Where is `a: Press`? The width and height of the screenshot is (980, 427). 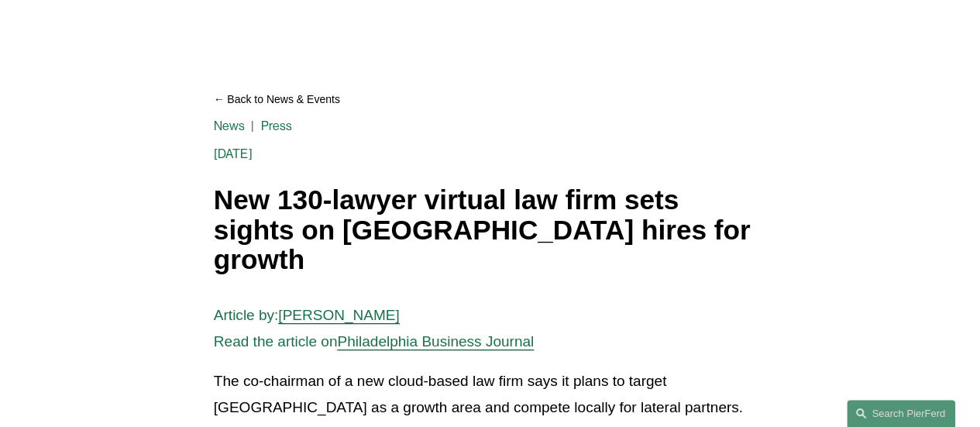 a: Press is located at coordinates (276, 126).